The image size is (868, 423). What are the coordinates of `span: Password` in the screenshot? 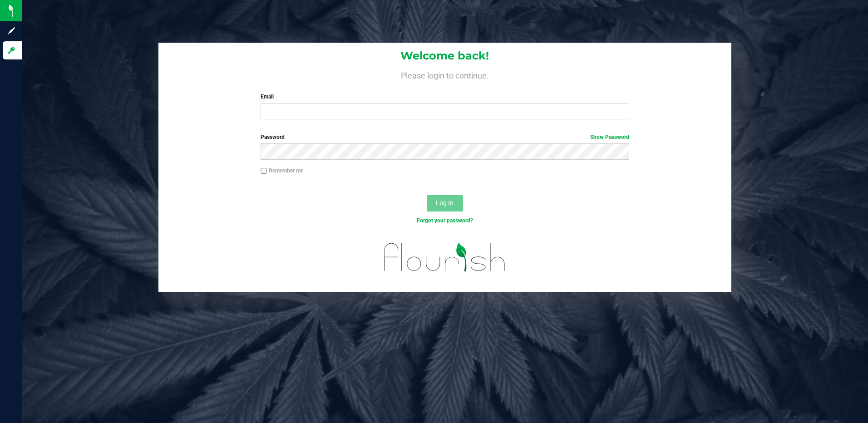 It's located at (273, 137).